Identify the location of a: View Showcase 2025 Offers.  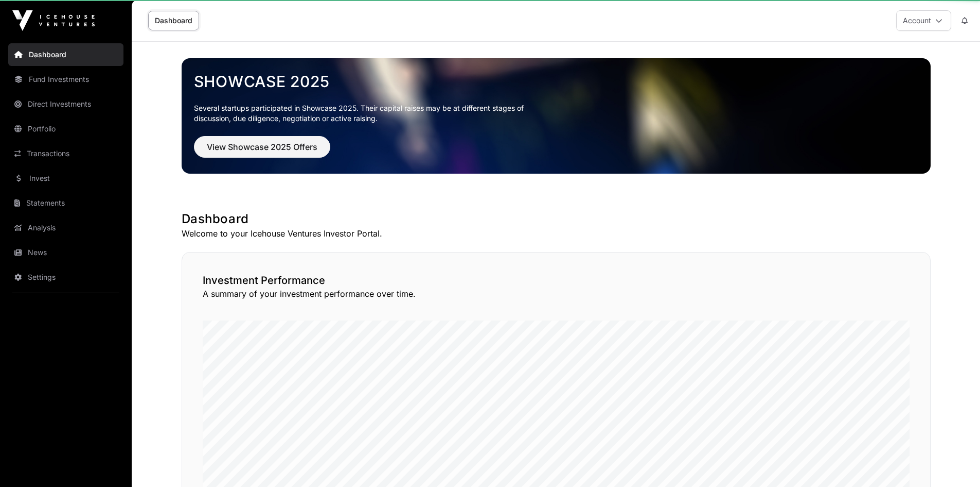
(261, 152).